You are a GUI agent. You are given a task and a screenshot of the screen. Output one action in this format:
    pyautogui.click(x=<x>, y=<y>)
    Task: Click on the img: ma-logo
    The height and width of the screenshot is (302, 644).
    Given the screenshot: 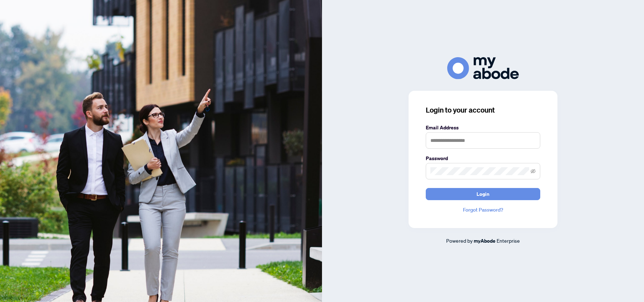 What is the action you would take?
    pyautogui.click(x=483, y=68)
    